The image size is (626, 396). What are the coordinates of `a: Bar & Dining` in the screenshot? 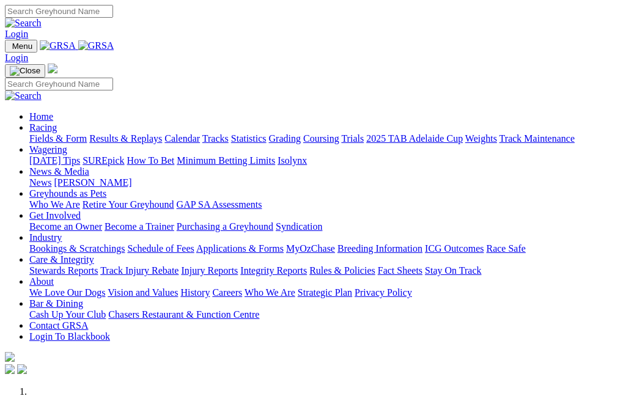 It's located at (56, 303).